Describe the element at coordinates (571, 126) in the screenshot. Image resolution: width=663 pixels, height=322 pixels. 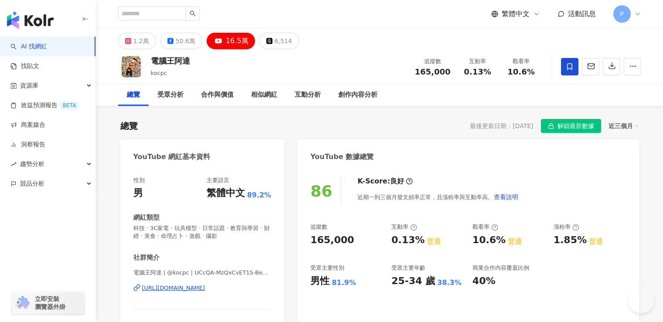
I see `button: 解鎖最新數據` at that location.